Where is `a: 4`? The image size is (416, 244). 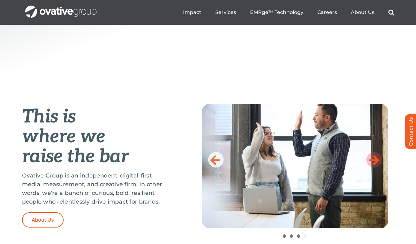
a: 4 is located at coordinates (306, 236).